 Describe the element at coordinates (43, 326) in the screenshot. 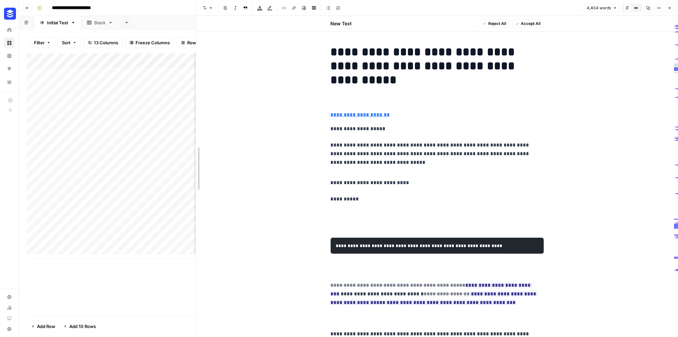

I see `button: Add Row` at that location.